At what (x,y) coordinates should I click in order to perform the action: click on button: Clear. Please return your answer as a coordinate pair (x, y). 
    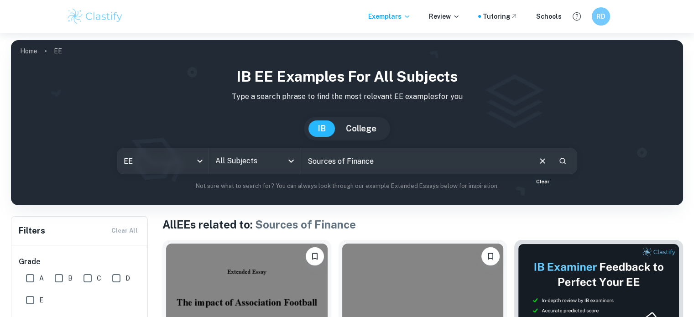
    Looking at the image, I should click on (542, 161).